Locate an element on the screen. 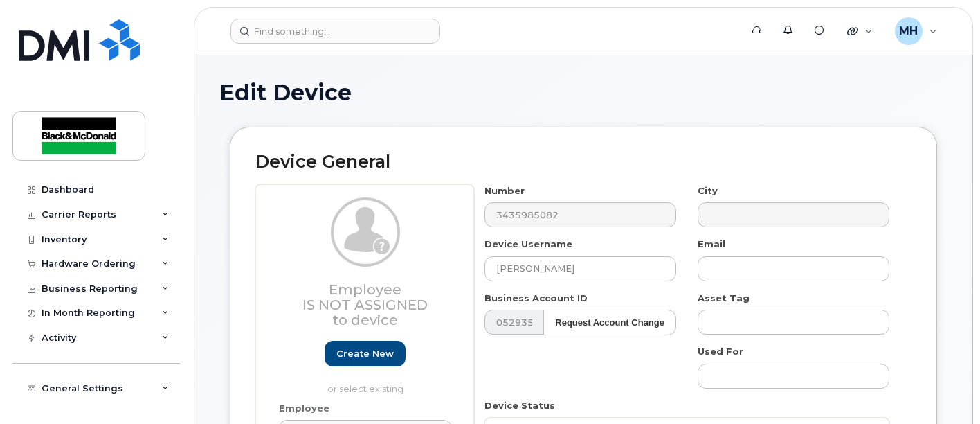 Image resolution: width=980 pixels, height=424 pixels. label: Employee is located at coordinates (304, 408).